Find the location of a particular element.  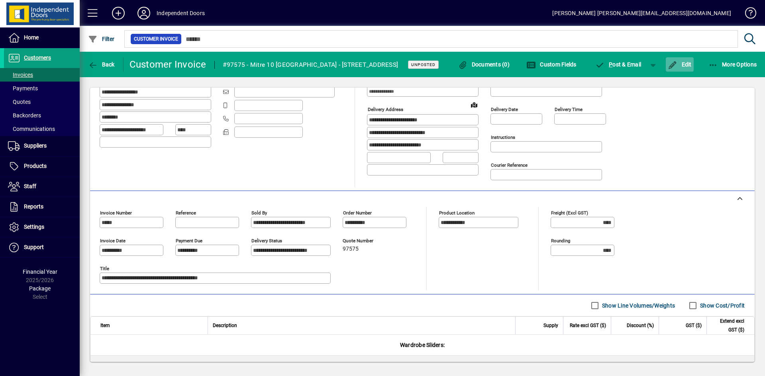

a: Products is located at coordinates (42, 166).